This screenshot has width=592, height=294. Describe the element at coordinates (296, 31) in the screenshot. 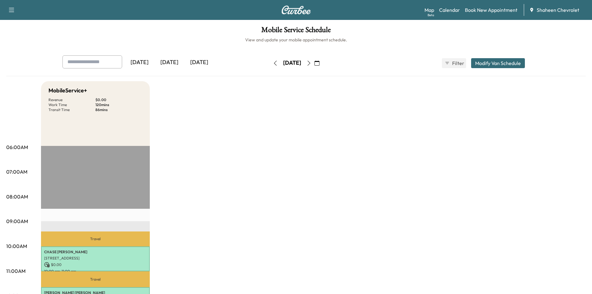

I see `h1: Mobile Service Schedule` at that location.